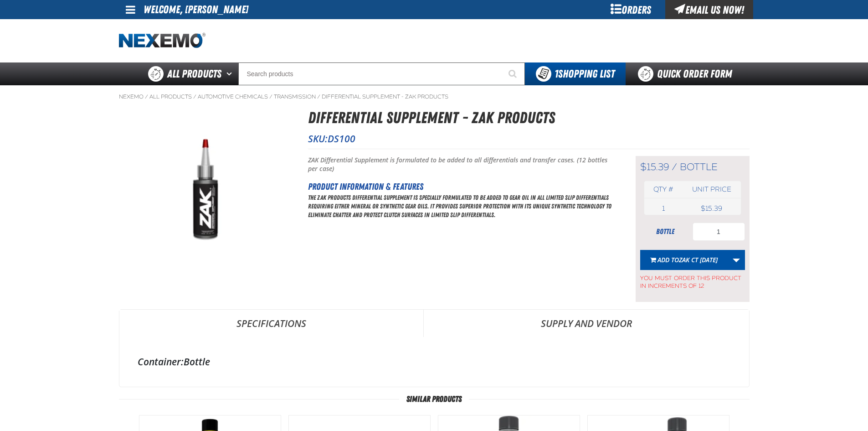  I want to click on button: Start Searching, so click(513, 74).